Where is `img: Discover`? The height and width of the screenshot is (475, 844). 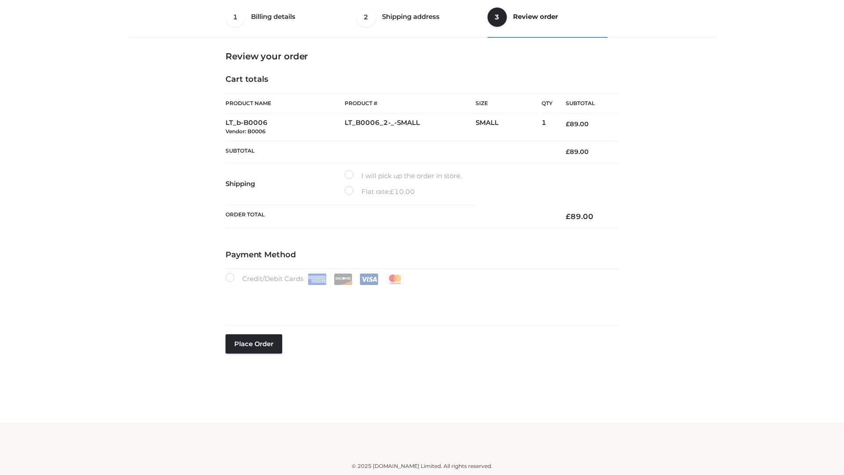
img: Discover is located at coordinates (343, 279).